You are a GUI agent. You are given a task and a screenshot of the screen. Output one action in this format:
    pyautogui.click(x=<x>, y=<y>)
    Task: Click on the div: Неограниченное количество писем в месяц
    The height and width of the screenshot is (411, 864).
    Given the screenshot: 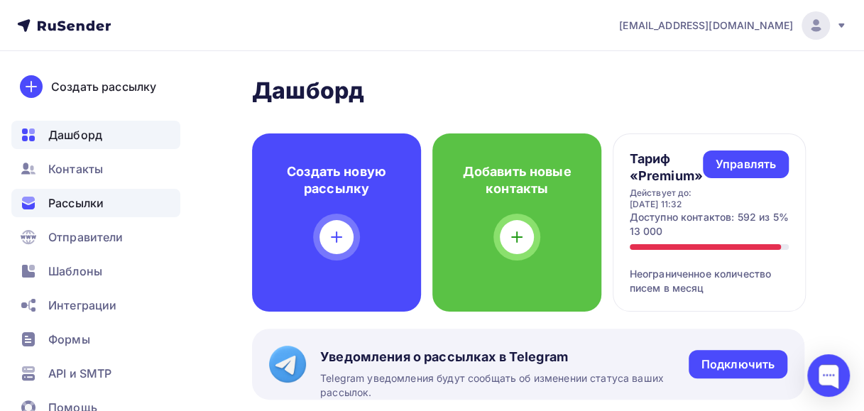 What is the action you would take?
    pyautogui.click(x=709, y=273)
    